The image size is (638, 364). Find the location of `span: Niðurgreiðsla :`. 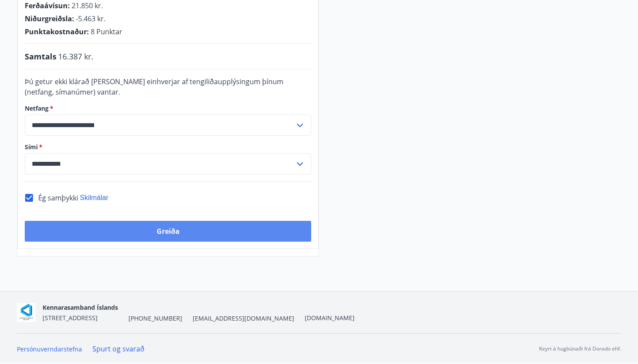

span: Niðurgreiðsla : is located at coordinates (49, 19).